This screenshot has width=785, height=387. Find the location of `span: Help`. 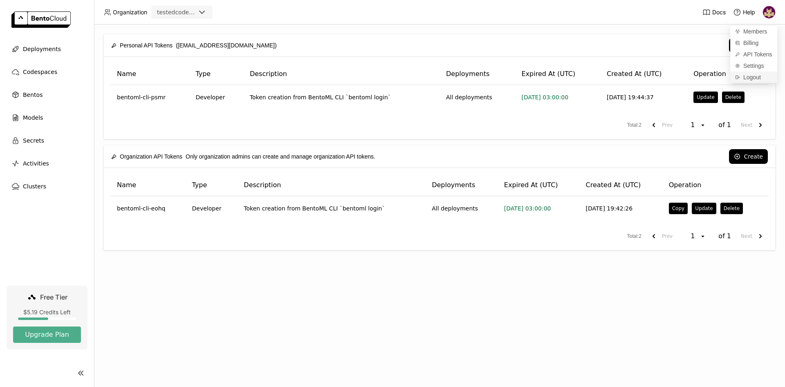

span: Help is located at coordinates (749, 12).